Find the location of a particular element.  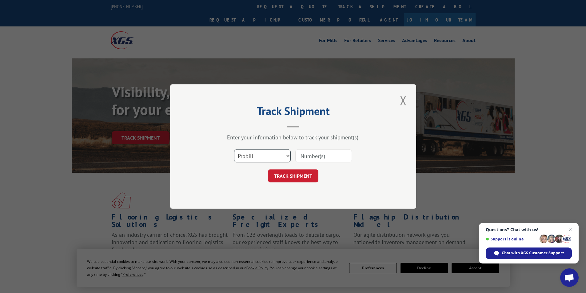

a: Open chat is located at coordinates (569, 278).